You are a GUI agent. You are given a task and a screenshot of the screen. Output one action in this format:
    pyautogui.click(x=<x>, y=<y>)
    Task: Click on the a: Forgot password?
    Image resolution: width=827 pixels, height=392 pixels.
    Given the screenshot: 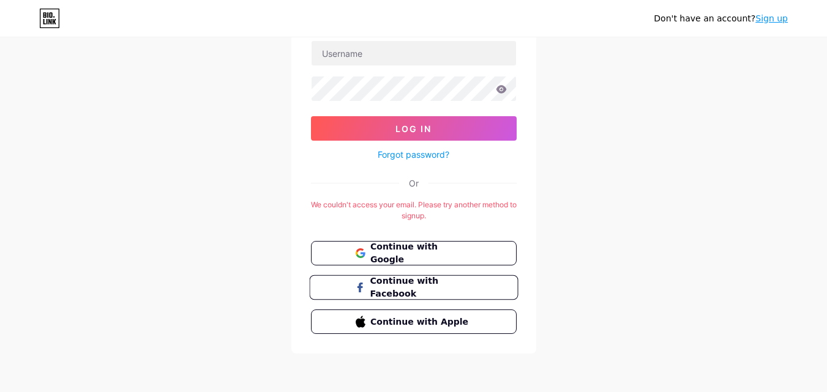 What is the action you would take?
    pyautogui.click(x=413, y=154)
    